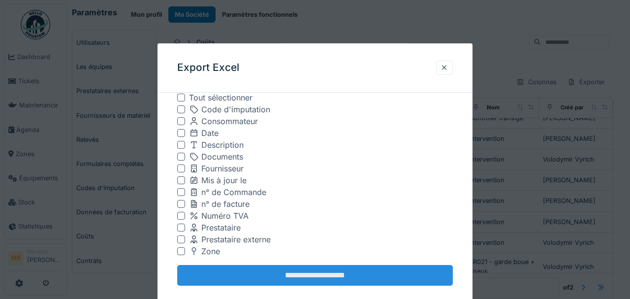 Image resolution: width=630 pixels, height=299 pixels. I want to click on div: Date, so click(204, 133).